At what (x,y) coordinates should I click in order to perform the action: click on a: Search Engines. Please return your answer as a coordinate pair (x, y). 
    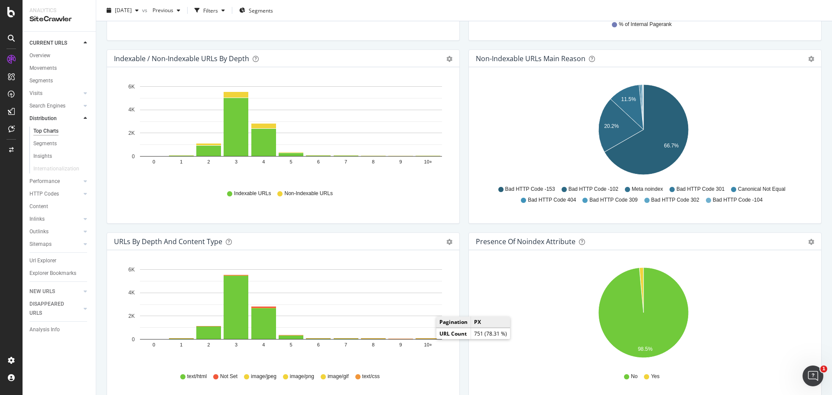
    Looking at the image, I should click on (55, 106).